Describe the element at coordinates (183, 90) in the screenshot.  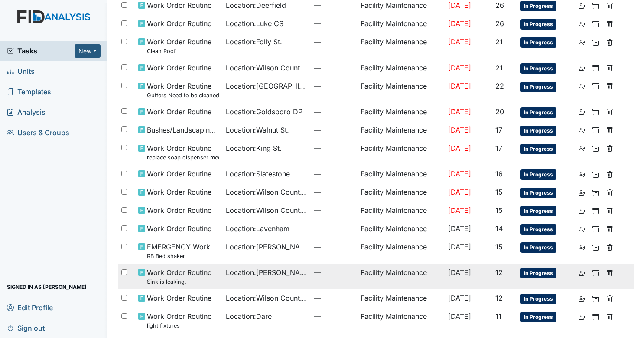
I see `span: Work Order Routine Gutters Need to be cleaned out` at that location.